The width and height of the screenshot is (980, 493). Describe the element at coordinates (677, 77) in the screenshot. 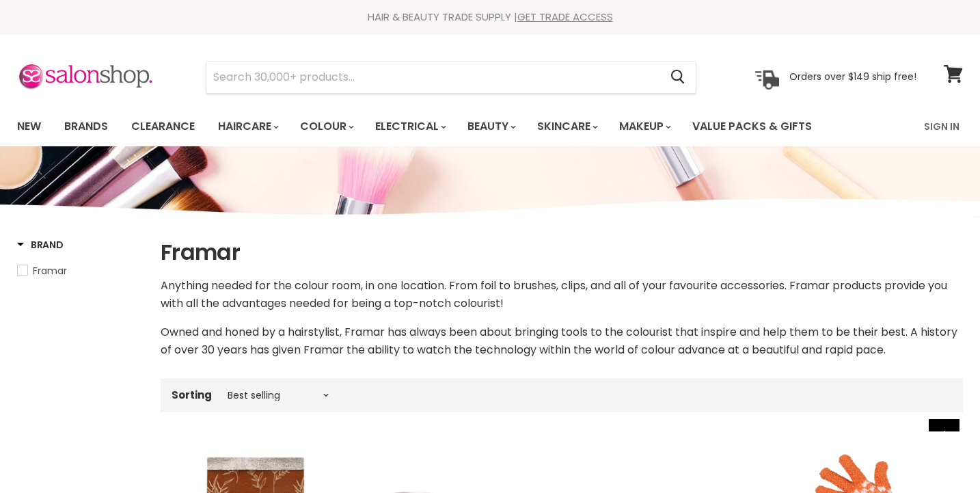

I see `button: Search` at that location.